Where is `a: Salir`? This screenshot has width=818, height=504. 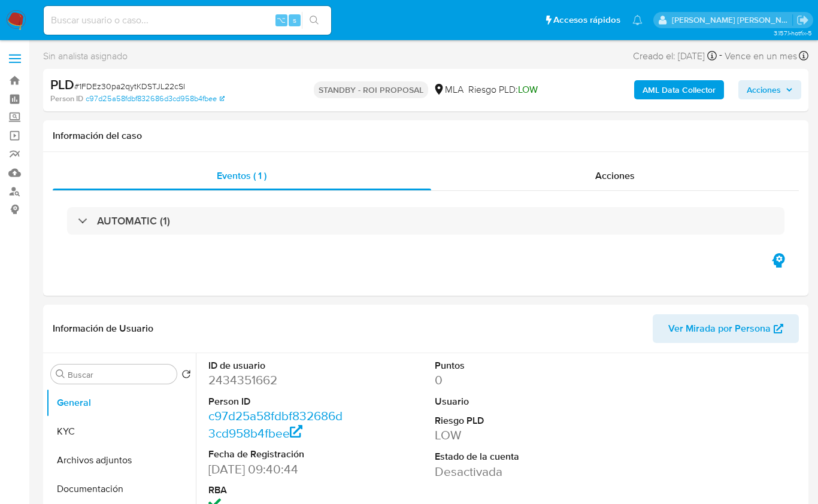
a: Salir is located at coordinates (802, 20).